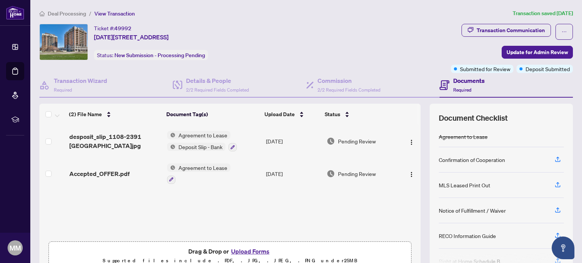  Describe the element at coordinates (15, 13) in the screenshot. I see `img: logo` at that location.